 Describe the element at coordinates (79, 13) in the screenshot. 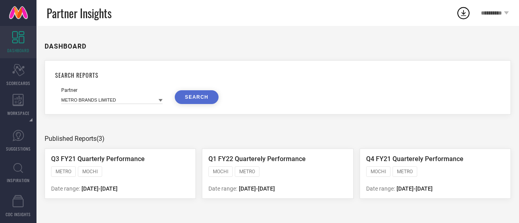

I see `span: Partner Insights` at that location.